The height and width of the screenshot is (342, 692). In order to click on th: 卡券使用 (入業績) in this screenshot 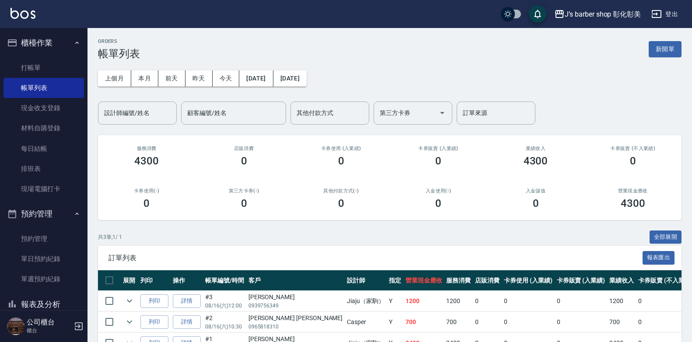, I will do `click(528, 280)`.